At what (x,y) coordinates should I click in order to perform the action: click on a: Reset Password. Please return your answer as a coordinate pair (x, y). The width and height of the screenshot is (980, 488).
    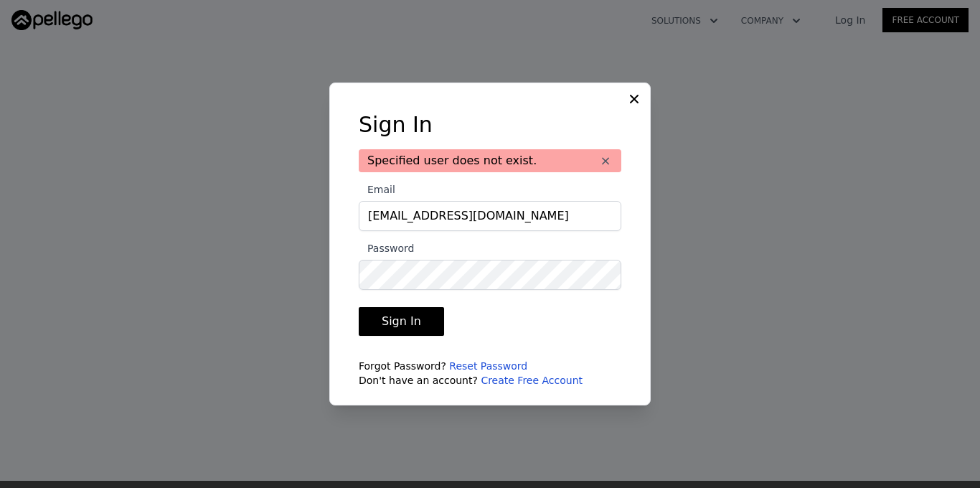
    Looking at the image, I should click on (488, 366).